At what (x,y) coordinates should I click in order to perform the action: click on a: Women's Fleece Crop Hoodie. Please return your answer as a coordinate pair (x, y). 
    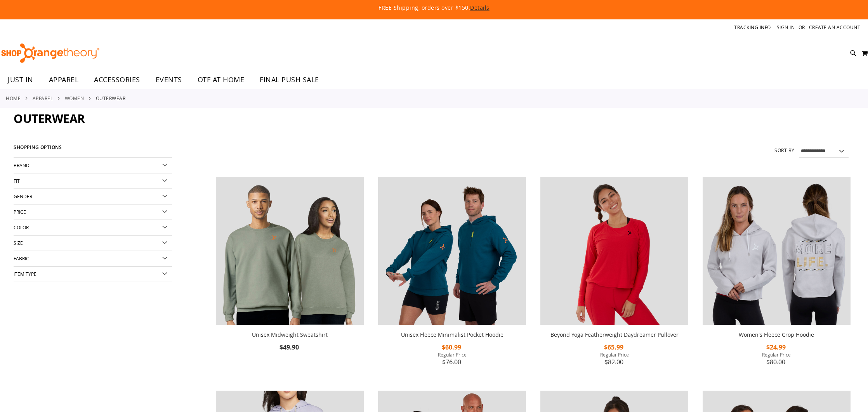
    Looking at the image, I should click on (776, 334).